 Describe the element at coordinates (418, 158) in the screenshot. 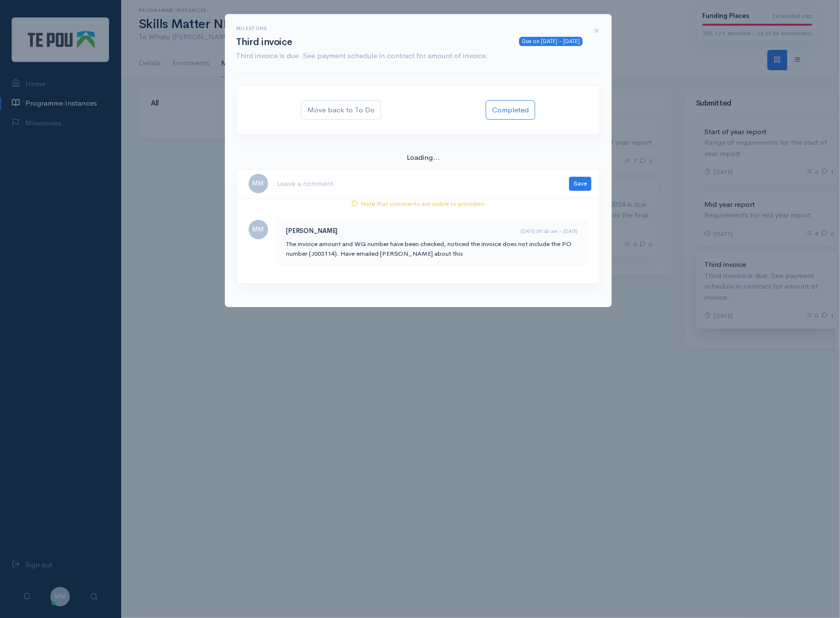

I see `div: Loading...` at that location.